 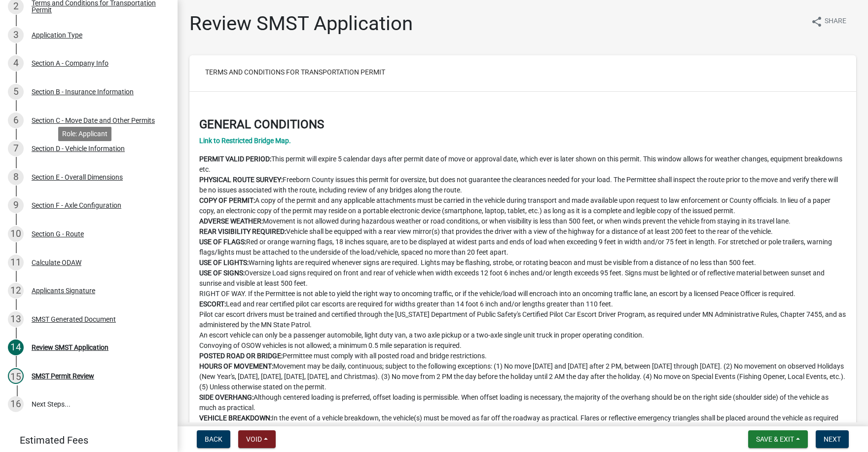 I want to click on strong: HOURS OF MOVEMENT:, so click(x=237, y=366).